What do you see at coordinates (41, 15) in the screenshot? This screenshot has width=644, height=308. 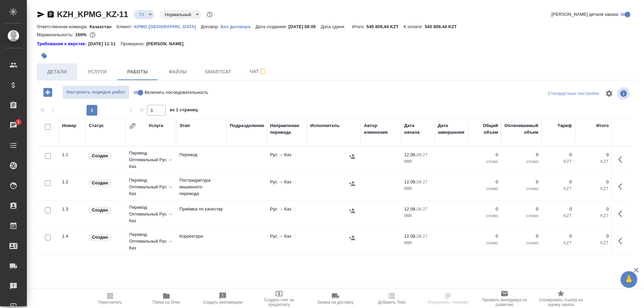 I see `button: Скопировать ссылку для ЯМессенджера` at bounding box center [41, 15].